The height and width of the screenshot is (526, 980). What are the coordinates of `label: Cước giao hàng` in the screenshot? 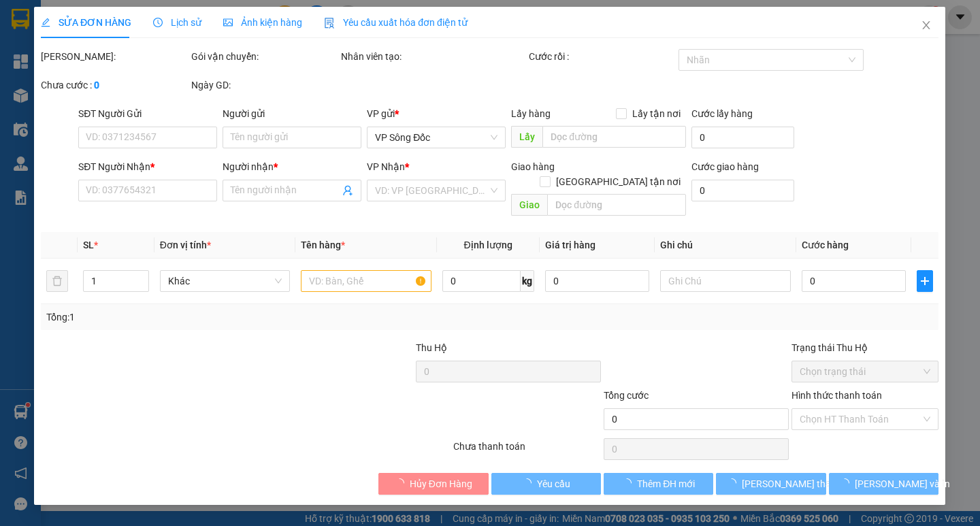 It's located at (725, 167).